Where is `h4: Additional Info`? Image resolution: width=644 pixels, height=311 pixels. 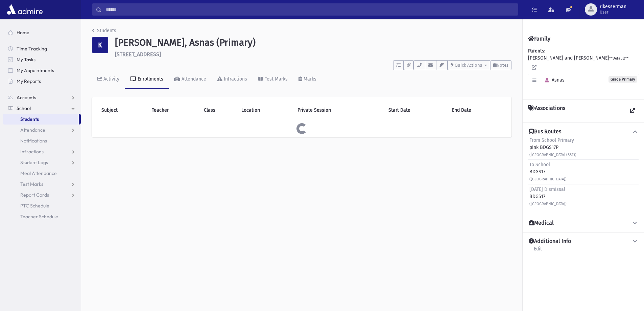
h4: Additional Info is located at coordinates (549, 241).